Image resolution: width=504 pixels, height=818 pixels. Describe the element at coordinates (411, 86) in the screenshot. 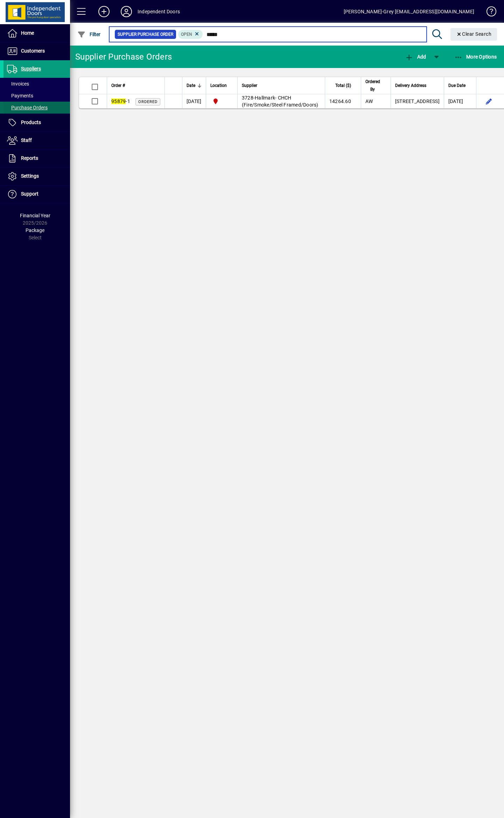

I see `span: Delivery Address` at that location.